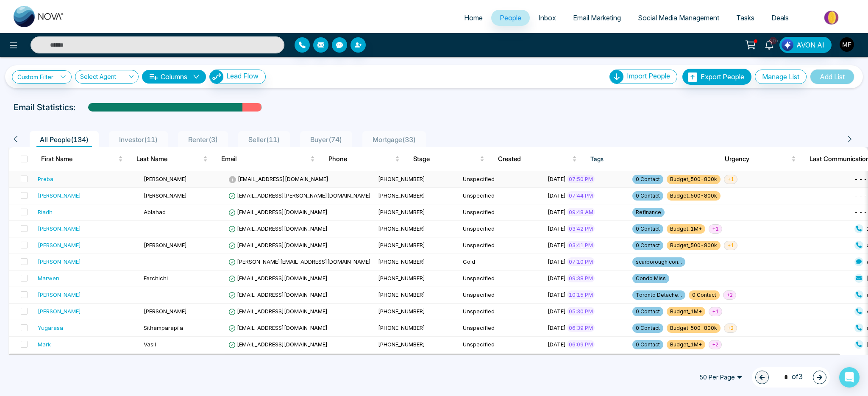  What do you see at coordinates (174, 77) in the screenshot?
I see `button: Columnsdown` at bounding box center [174, 77].